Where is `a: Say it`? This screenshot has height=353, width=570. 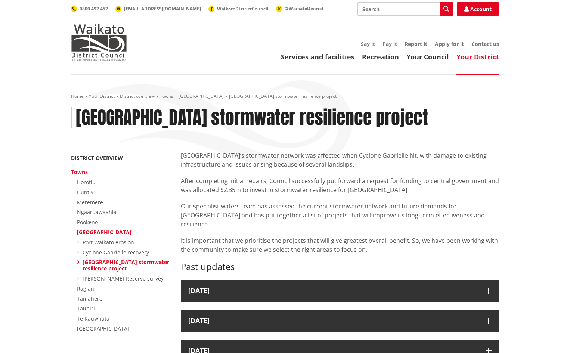 a: Say it is located at coordinates (368, 44).